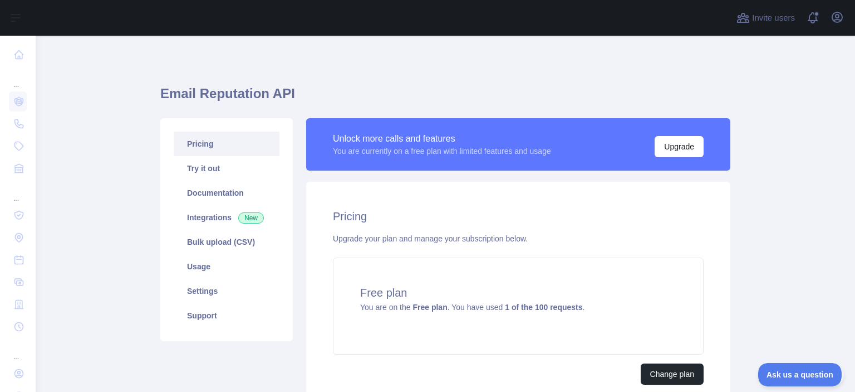 Image resolution: width=855 pixels, height=392 pixels. What do you see at coordinates (227, 291) in the screenshot?
I see `a: Settings` at bounding box center [227, 291].